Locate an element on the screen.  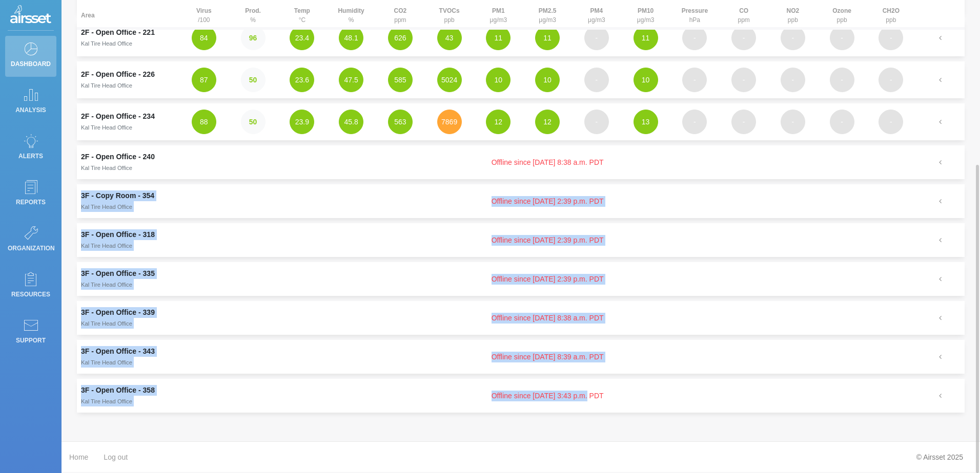
strong: CH2O is located at coordinates (891, 10).